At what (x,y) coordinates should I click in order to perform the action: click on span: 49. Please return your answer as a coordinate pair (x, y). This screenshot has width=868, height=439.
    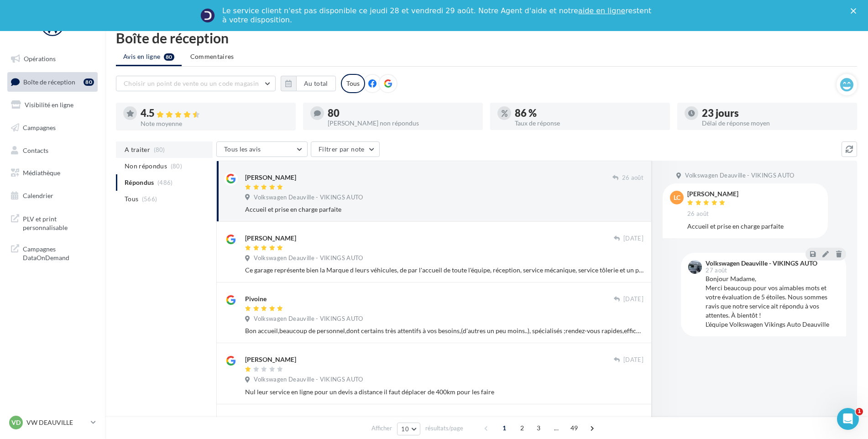
    Looking at the image, I should click on (574, 428).